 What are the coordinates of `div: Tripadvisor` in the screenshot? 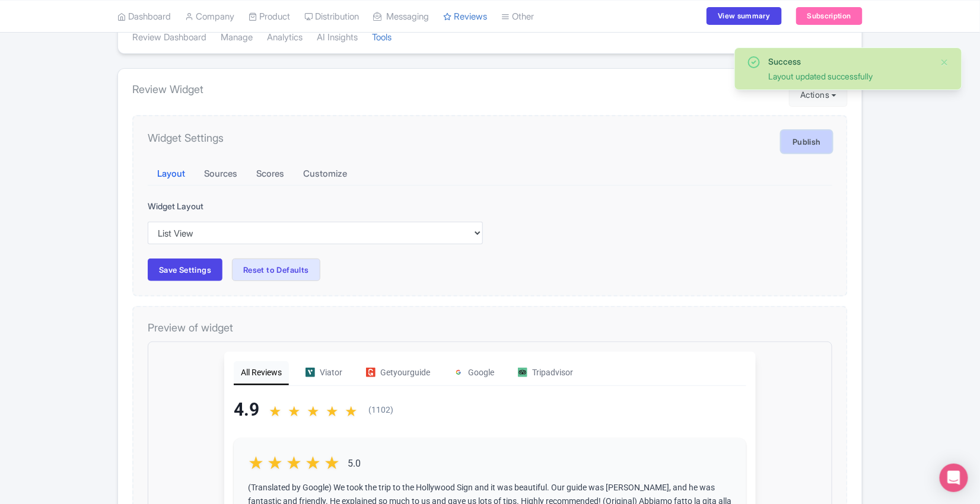 It's located at (387, 21).